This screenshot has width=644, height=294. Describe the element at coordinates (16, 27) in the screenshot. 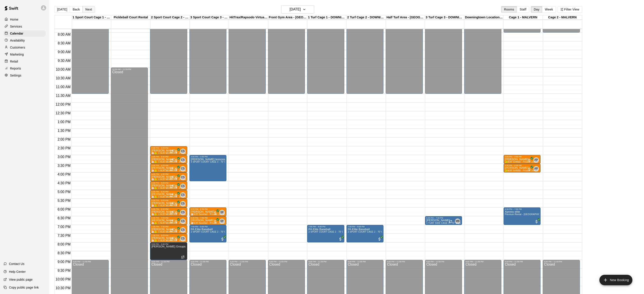

I see `p: Services` at that location.